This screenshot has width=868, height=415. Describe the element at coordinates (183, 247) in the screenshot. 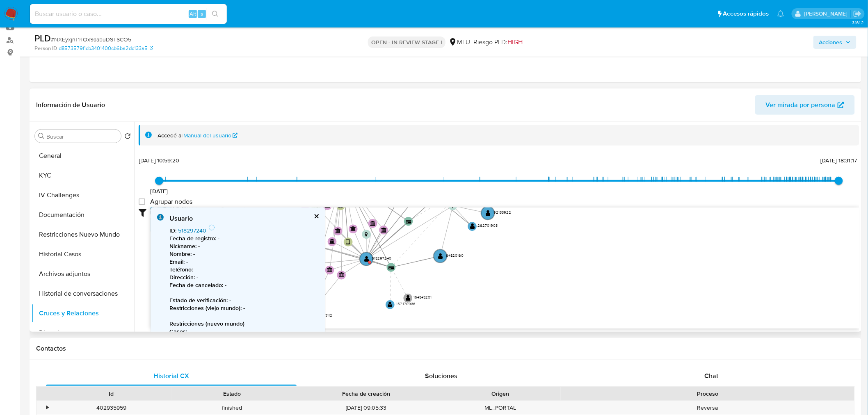

I see `b: Nickname :` at that location.